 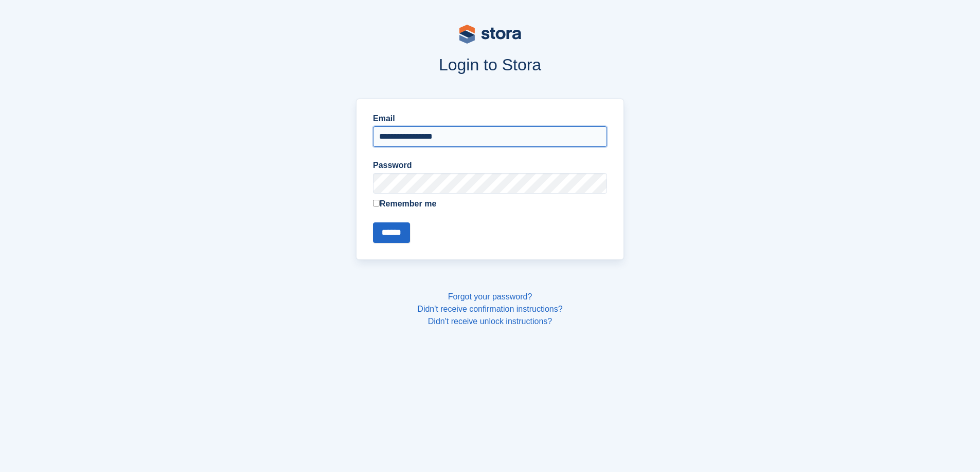 What do you see at coordinates (490, 204) in the screenshot?
I see `label: Remember me` at bounding box center [490, 204].